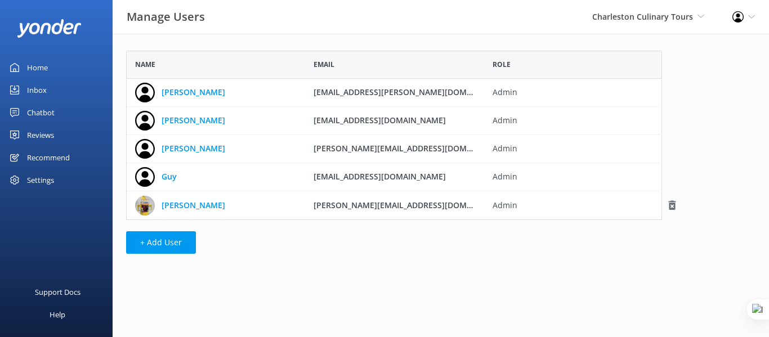  What do you see at coordinates (502, 64) in the screenshot?
I see `span: Role` at bounding box center [502, 64].